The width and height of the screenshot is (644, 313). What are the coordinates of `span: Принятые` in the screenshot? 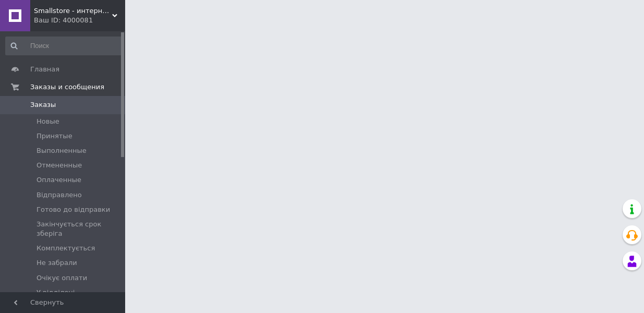 It's located at (54, 136).